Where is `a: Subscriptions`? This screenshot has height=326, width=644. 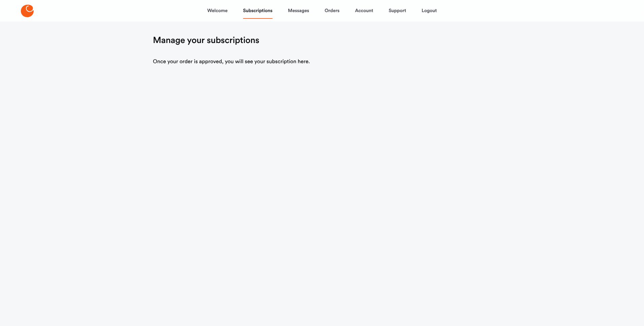 a: Subscriptions is located at coordinates (258, 10).